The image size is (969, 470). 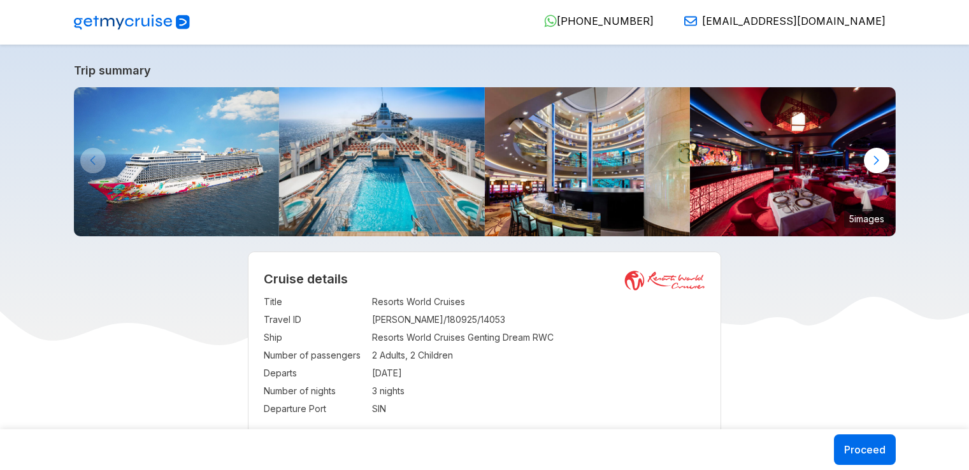 What do you see at coordinates (538, 302) in the screenshot?
I see `td: Resorts World Cruises` at bounding box center [538, 302].